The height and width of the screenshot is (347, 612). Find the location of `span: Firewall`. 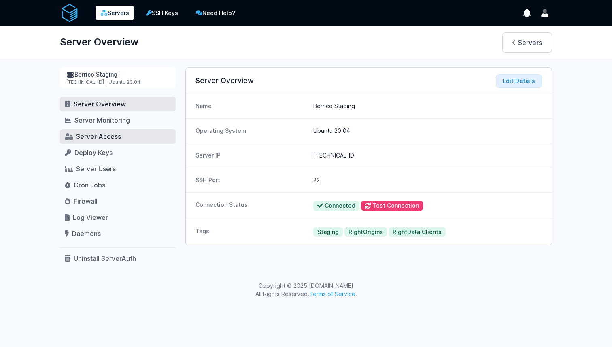

span: Firewall is located at coordinates (85, 201).